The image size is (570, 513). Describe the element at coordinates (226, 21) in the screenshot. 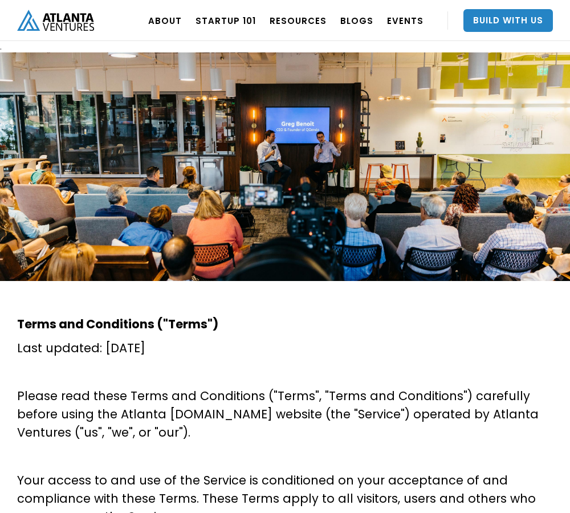

I see `a: Startup 101` at that location.